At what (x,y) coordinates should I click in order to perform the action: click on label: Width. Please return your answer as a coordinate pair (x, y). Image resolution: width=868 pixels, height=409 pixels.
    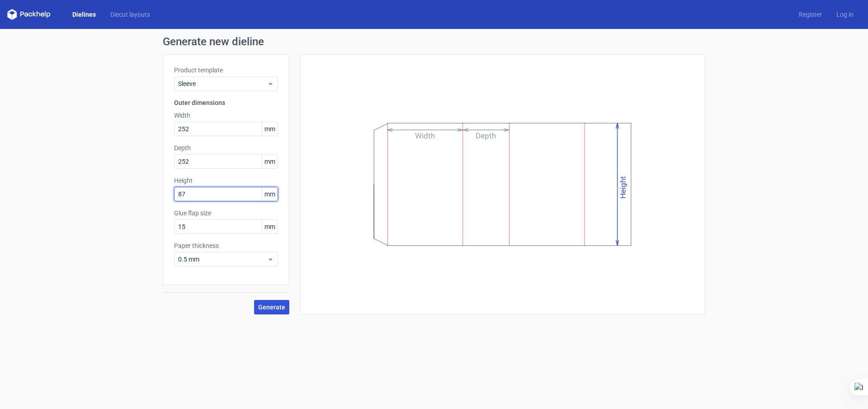
    Looking at the image, I should click on (226, 115).